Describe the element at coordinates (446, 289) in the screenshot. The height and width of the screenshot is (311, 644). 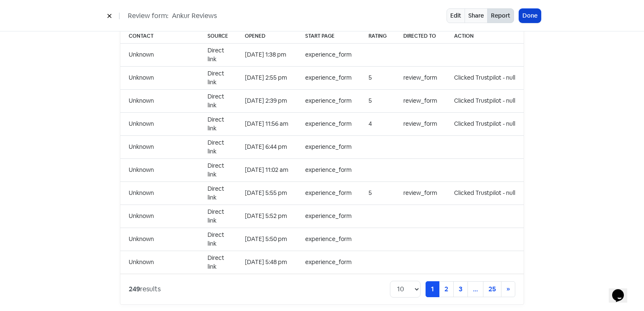
I see `a: 2` at that location.